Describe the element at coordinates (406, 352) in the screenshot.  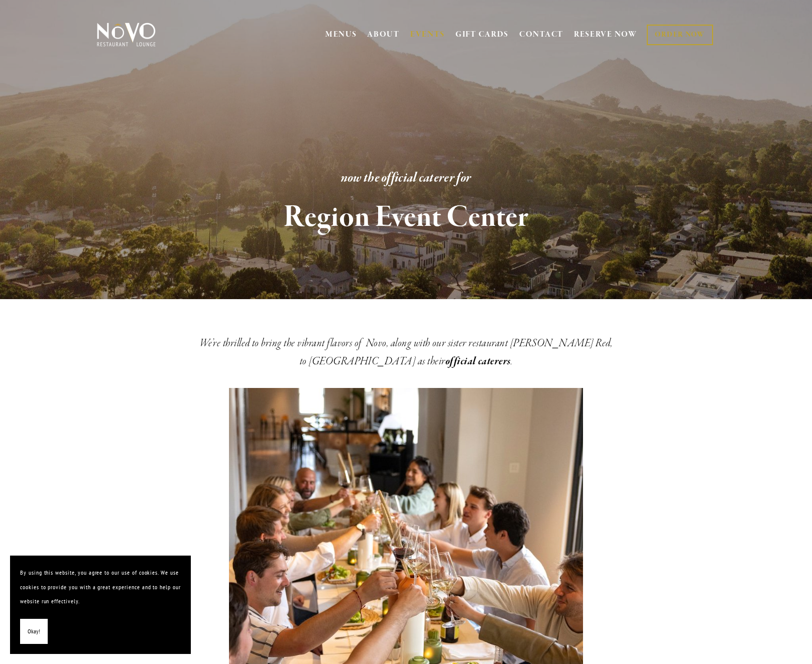
I see `em: We’re thrilled to bring the vibrant flavors of Novo, along with our sister restaurant [PERSON_NAM...` at that location.